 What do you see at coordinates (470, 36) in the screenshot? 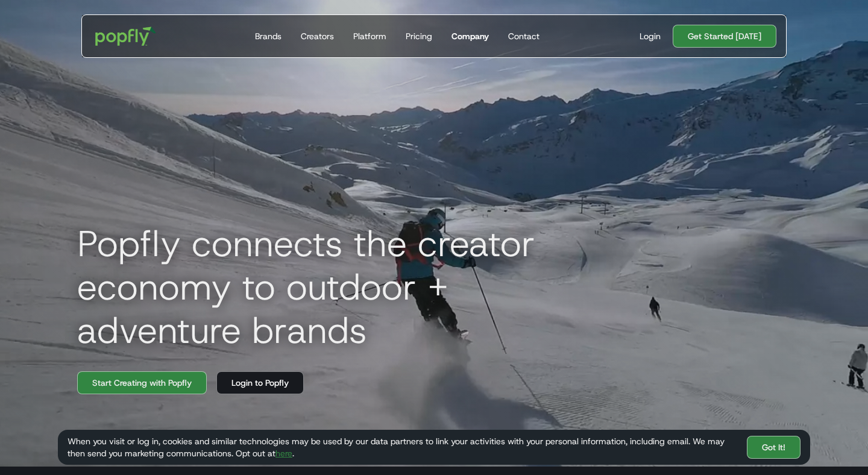
I see `div: Company` at bounding box center [470, 36].